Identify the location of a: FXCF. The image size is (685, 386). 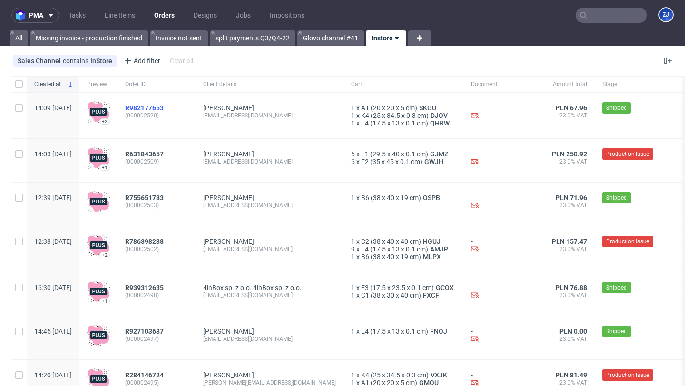
(431, 296).